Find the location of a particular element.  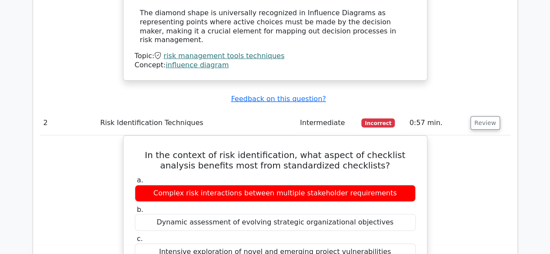

a: Feedback on this question? is located at coordinates (278, 99).